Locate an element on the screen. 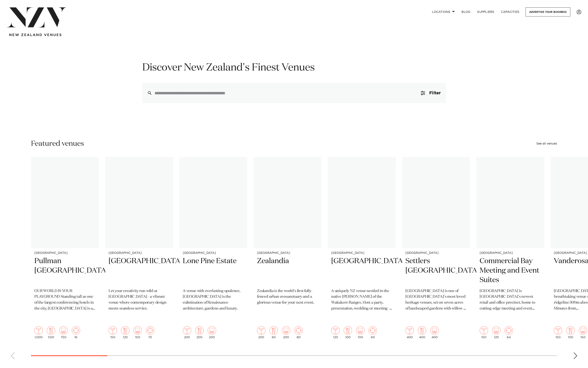 Image resolution: width=588 pixels, height=368 pixels. div: 750 is located at coordinates (63, 333).